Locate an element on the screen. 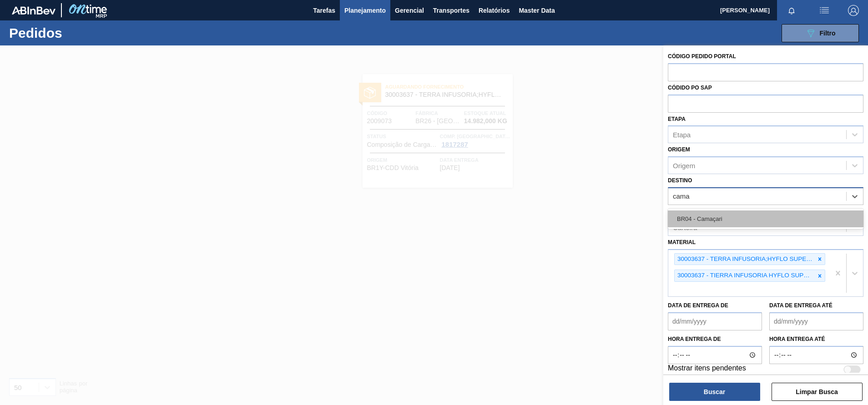 The height and width of the screenshot is (405, 868). div: BR04 - Camaçari is located at coordinates (766, 219).